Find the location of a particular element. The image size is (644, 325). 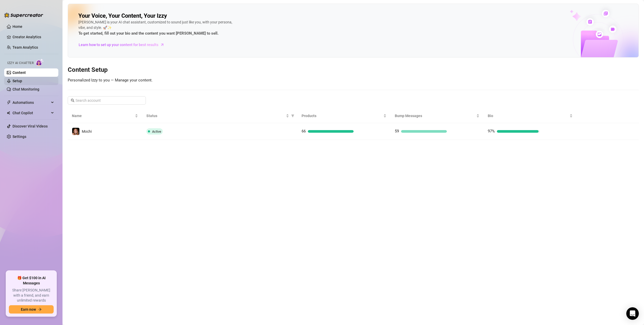

input: Search account is located at coordinates (107, 100).